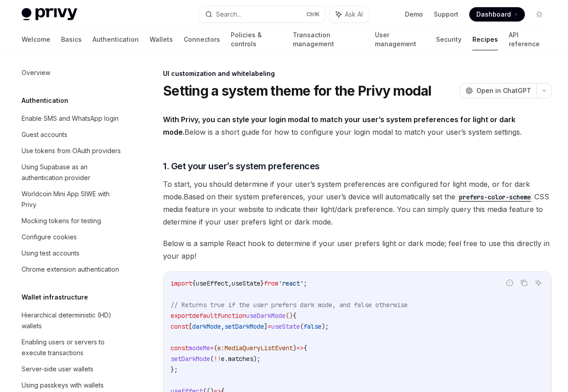 Image resolution: width=568 pixels, height=392 pixels. What do you see at coordinates (72, 221) in the screenshot?
I see `a: Mocking tokens for testing` at bounding box center [72, 221].